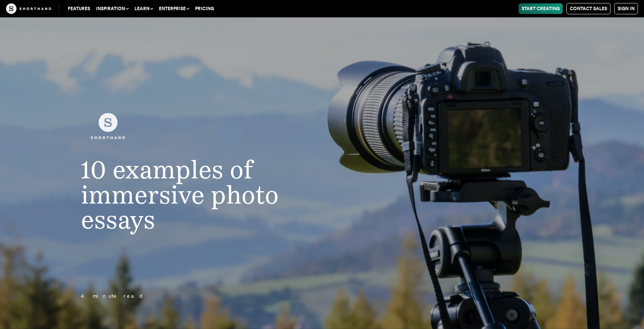  I want to click on a: Sign in, so click(626, 9).